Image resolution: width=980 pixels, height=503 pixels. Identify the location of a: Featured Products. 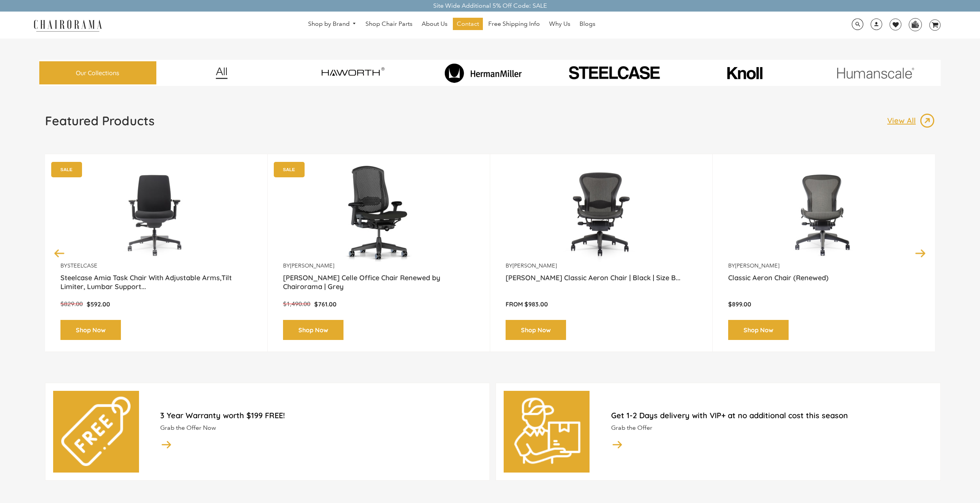
(100, 123).